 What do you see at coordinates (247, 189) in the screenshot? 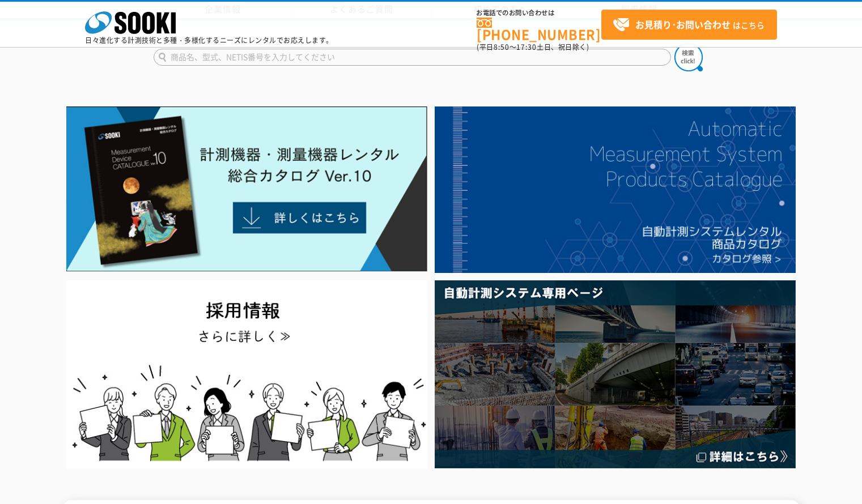
I see `img: Catalog Ver10` at bounding box center [247, 189].